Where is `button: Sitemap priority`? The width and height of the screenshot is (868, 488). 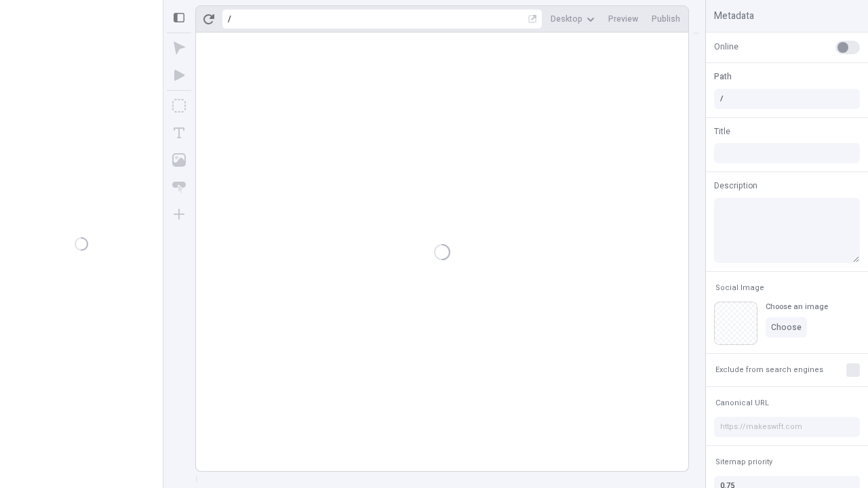 button: Sitemap priority is located at coordinates (744, 462).